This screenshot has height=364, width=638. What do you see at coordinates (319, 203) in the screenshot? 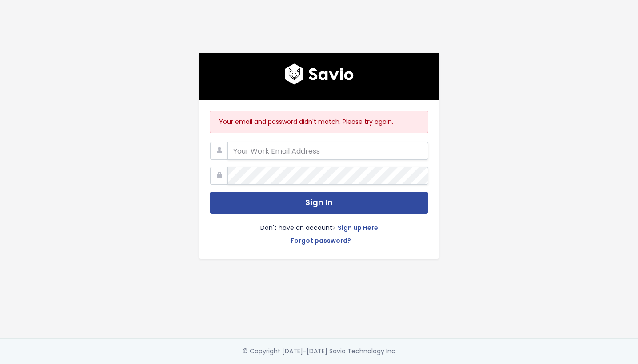
I see `button: Sign In` at bounding box center [319, 203].